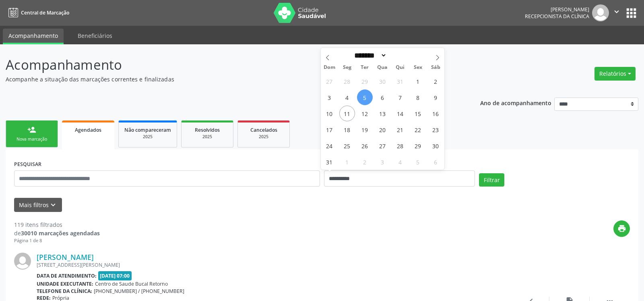  What do you see at coordinates (67, 275) in the screenshot?
I see `b: Data de atendimento:` at bounding box center [67, 275].